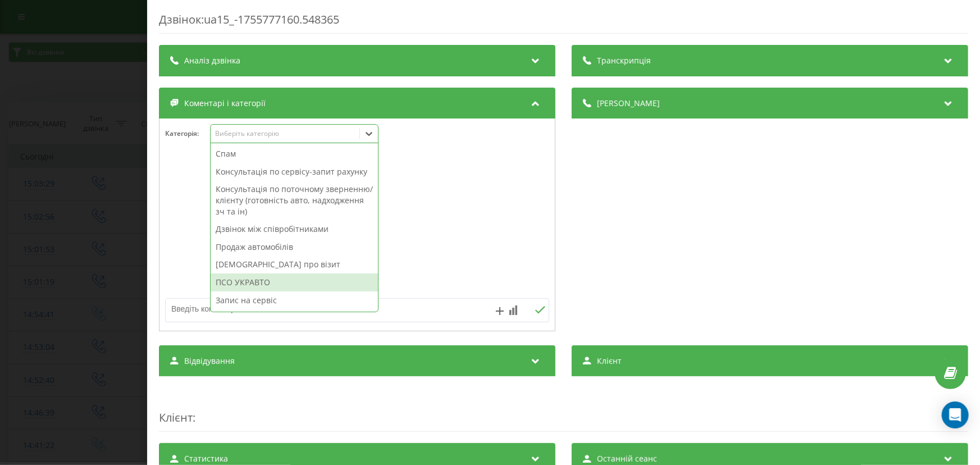 The height and width of the screenshot is (465, 980). Describe the element at coordinates (225, 104) in the screenshot. I see `span: Коментарі і категорії` at that location.